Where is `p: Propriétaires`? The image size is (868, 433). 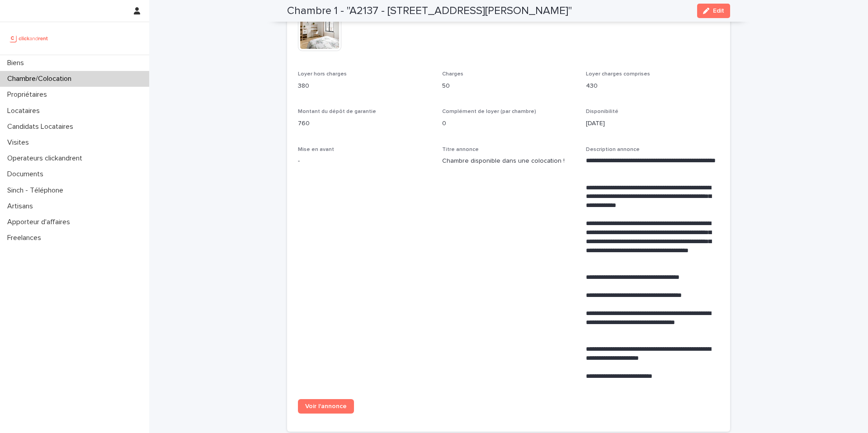
p: Propriétaires is located at coordinates (29, 95).